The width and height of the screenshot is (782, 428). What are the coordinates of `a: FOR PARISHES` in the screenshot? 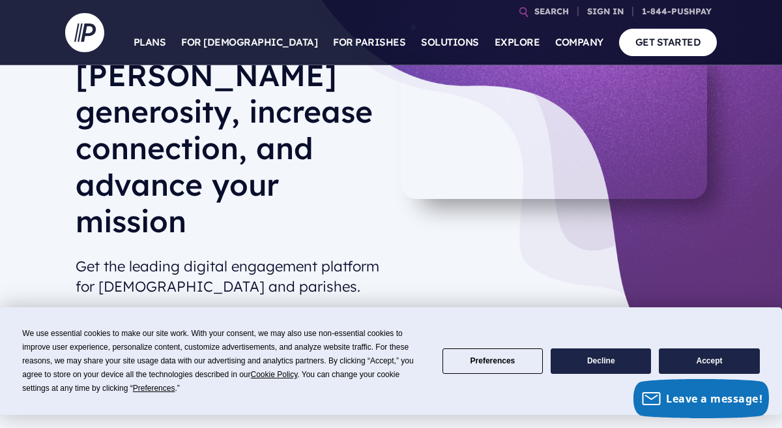 It's located at (369, 42).